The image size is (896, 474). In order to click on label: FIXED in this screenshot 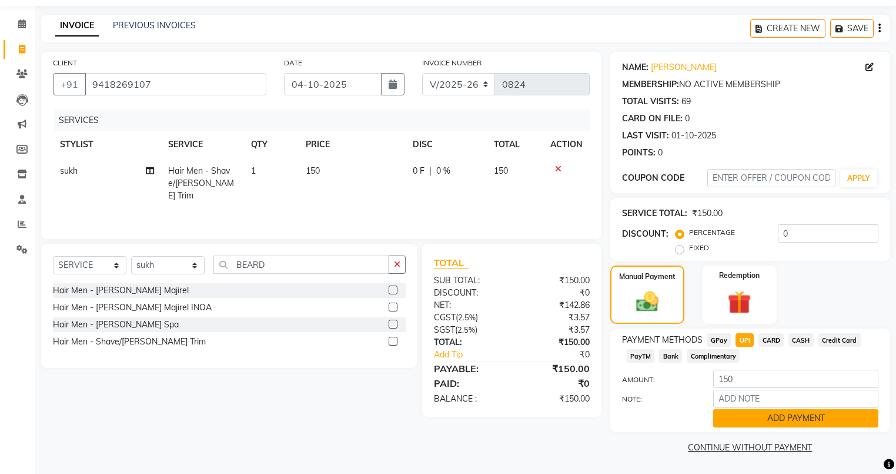, I will do `click(699, 248)`.